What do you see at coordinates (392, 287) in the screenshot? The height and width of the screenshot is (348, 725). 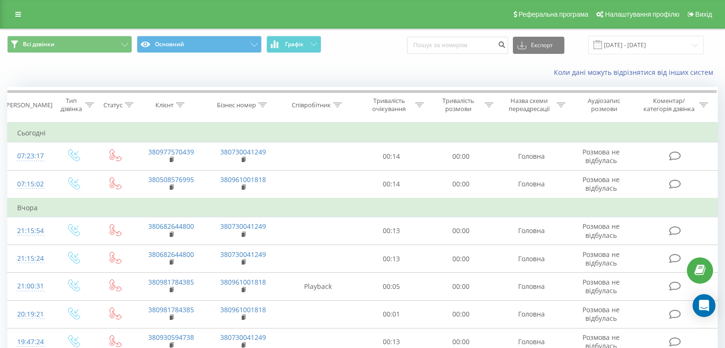 I see `td: 00:05` at bounding box center [392, 287].